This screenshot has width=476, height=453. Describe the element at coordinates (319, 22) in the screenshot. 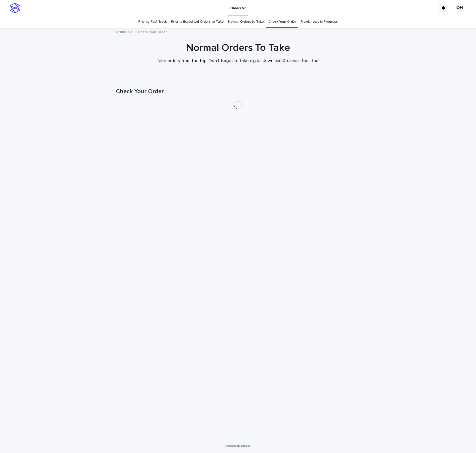

I see `a: Freelancers in Progress` at that location.